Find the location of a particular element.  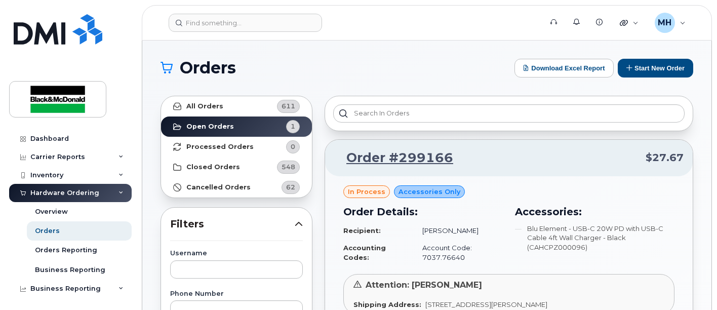

a: Start New Order is located at coordinates (655, 68).